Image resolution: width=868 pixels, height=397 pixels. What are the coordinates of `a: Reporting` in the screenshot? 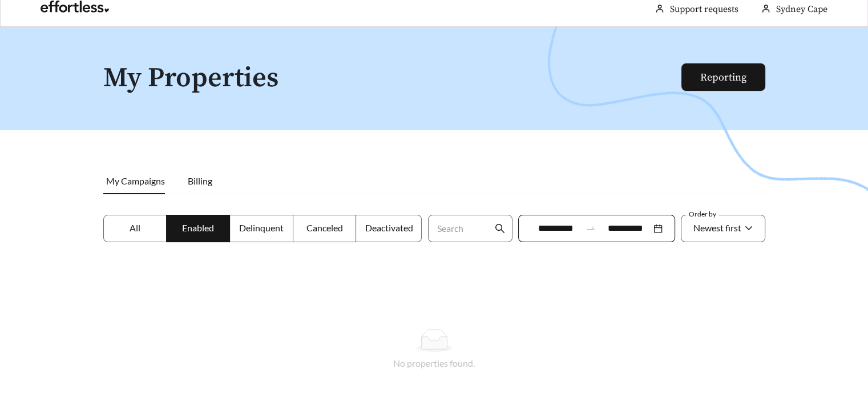 It's located at (723, 77).